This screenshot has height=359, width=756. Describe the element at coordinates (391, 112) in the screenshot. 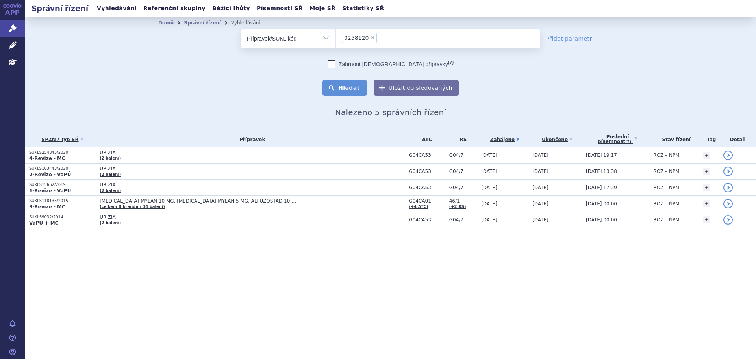

I see `span: Nalezeno 5 správních řízení` at that location.